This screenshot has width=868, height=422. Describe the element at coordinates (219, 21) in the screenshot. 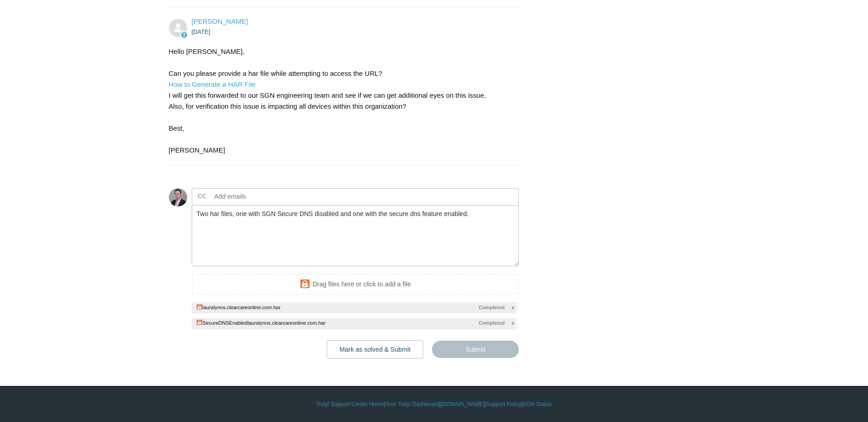

I see `span: Kris Haire` at that location.